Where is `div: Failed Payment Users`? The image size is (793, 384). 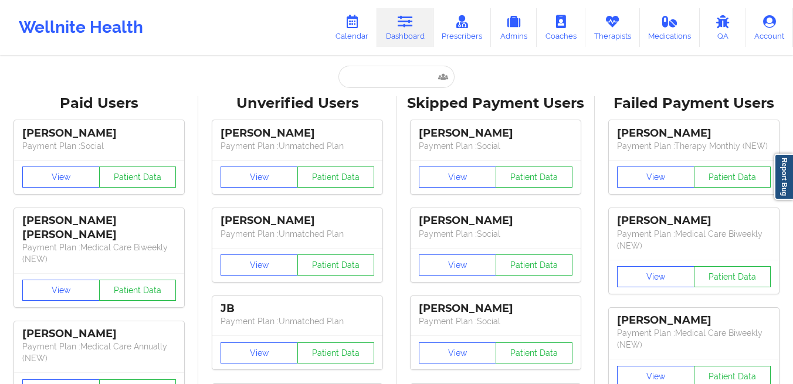 div: Failed Payment Users is located at coordinates (694, 103).